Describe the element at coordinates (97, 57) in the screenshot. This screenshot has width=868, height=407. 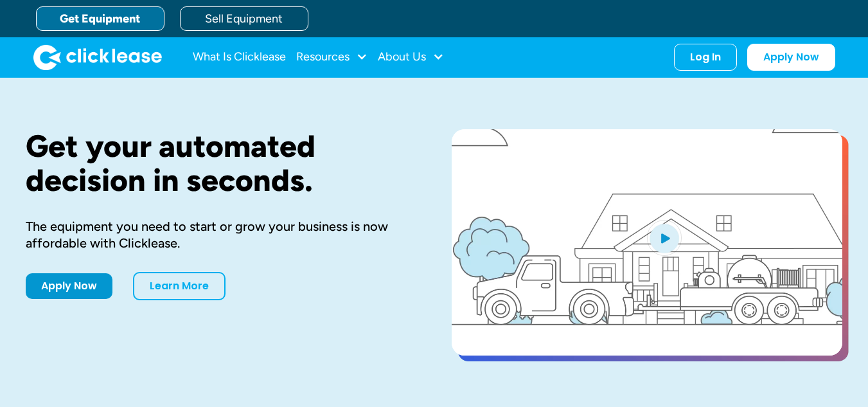
I see `a: home` at that location.